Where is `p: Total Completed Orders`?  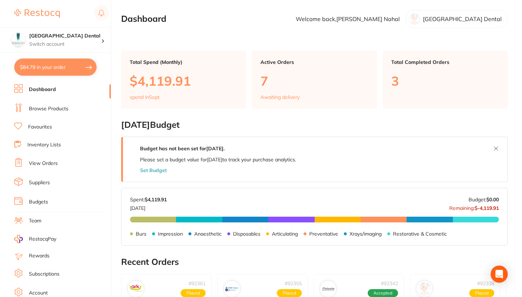
p: Total Completed Orders is located at coordinates (445, 62).